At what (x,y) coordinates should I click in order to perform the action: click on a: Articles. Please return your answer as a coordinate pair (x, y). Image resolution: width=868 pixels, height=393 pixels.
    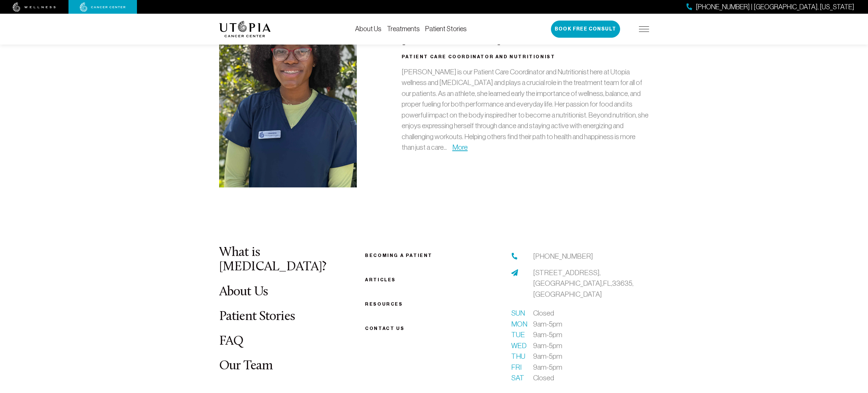
    Looking at the image, I should click on (381, 280).